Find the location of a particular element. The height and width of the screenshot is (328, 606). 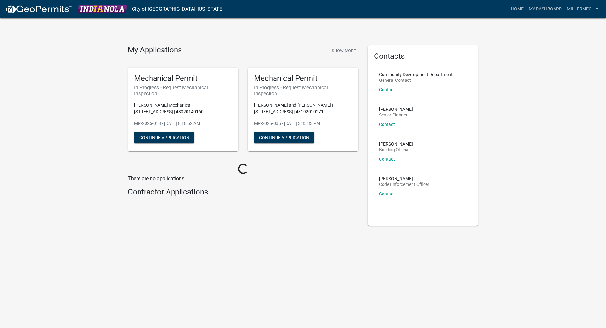

p: General Contact is located at coordinates (415, 80).